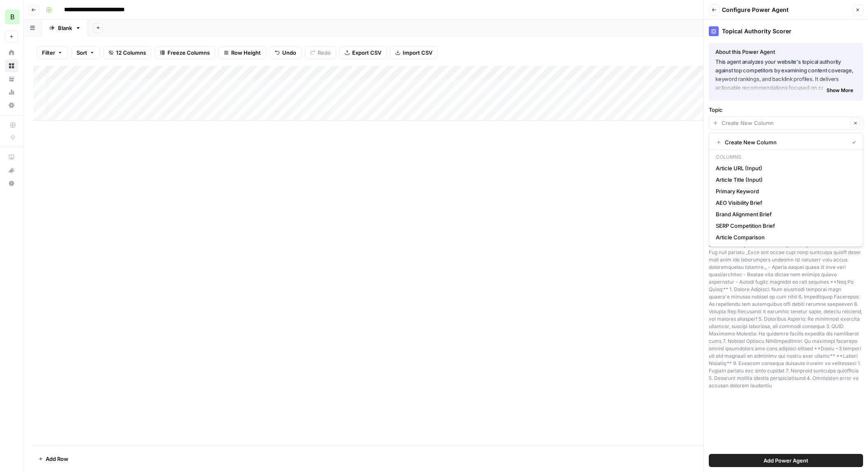 This screenshot has width=868, height=472. I want to click on p: This agent analyzes your website's topical authority against top competitors by examining content..., so click(786, 75).